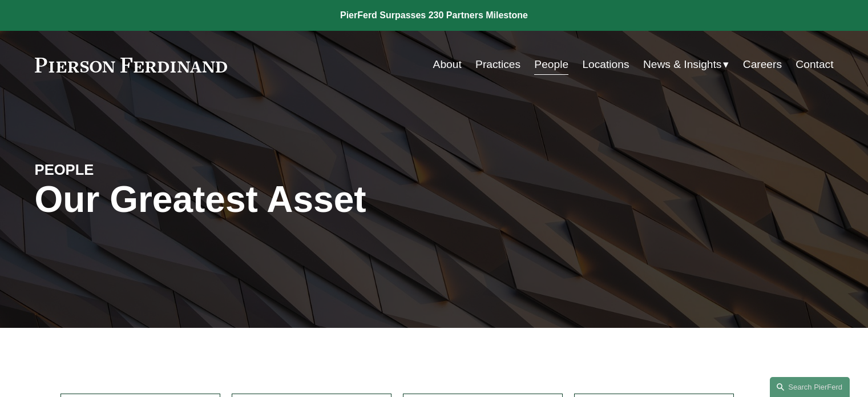 The width and height of the screenshot is (868, 397). Describe the element at coordinates (762, 64) in the screenshot. I see `a: Careers` at that location.